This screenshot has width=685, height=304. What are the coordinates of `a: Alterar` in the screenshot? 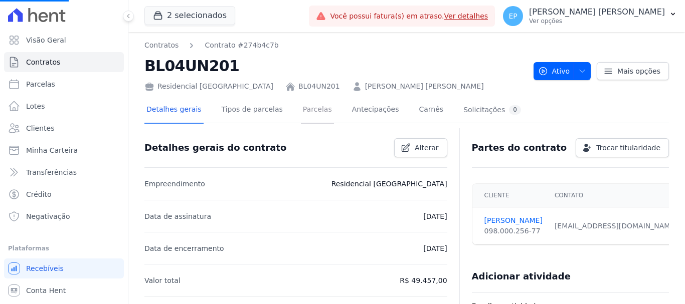 It's located at (420, 148).